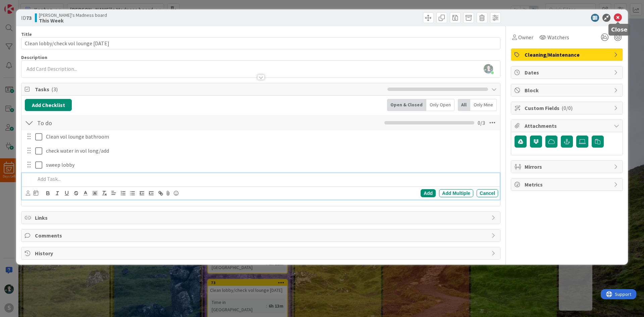  Describe the element at coordinates (54, 89) in the screenshot. I see `span: ( 3 )` at that location.